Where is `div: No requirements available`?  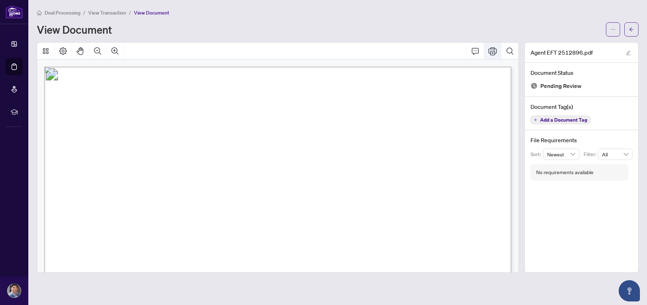
div: No requirements available is located at coordinates (565, 172).